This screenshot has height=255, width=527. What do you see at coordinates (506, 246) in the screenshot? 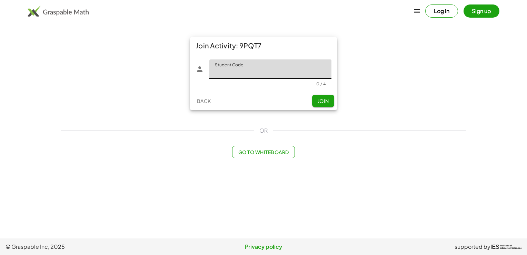
I see `a: IESInstitute ofEducation Sciences` at bounding box center [506, 246].